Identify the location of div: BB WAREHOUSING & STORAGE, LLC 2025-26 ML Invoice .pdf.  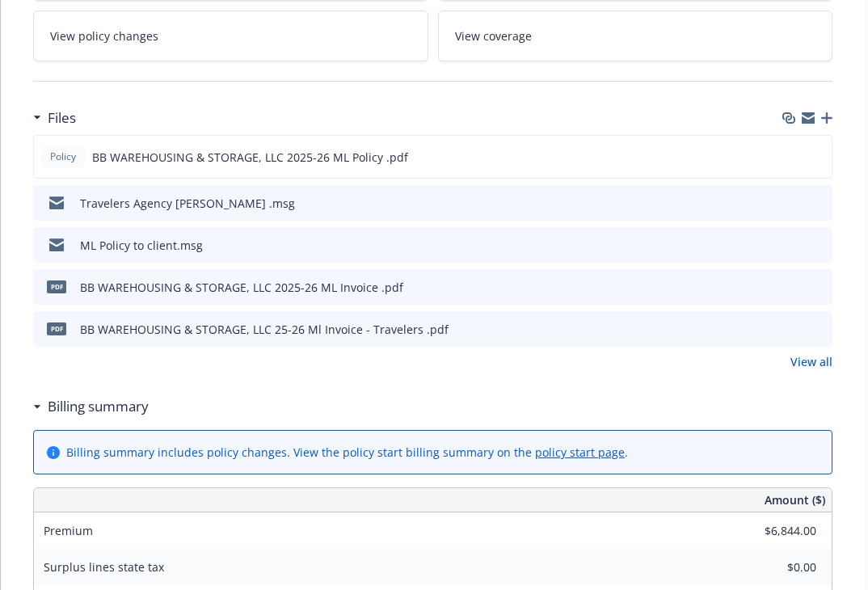
(242, 287).